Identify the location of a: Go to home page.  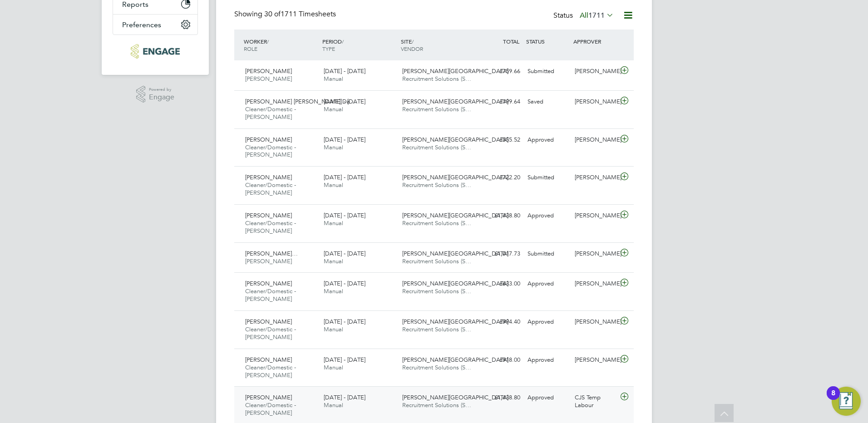
(155, 51).